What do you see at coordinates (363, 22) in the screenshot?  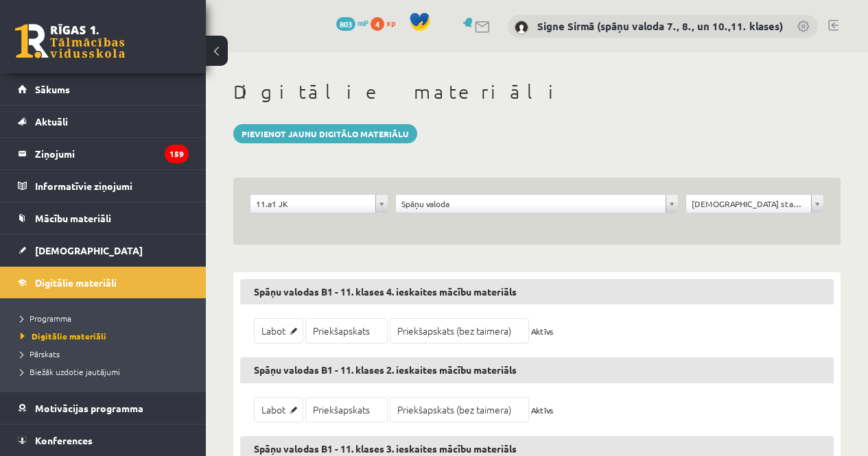 I see `span: mP` at bounding box center [363, 22].